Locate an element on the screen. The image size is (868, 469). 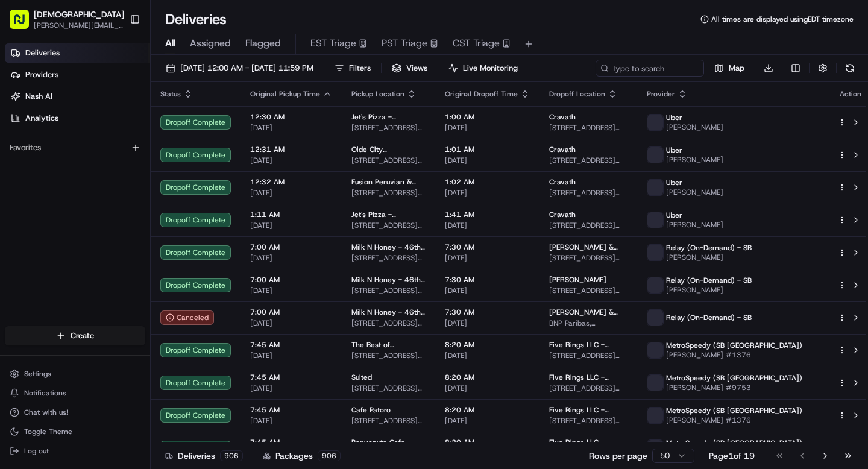
span: CST Triage is located at coordinates (476, 44).